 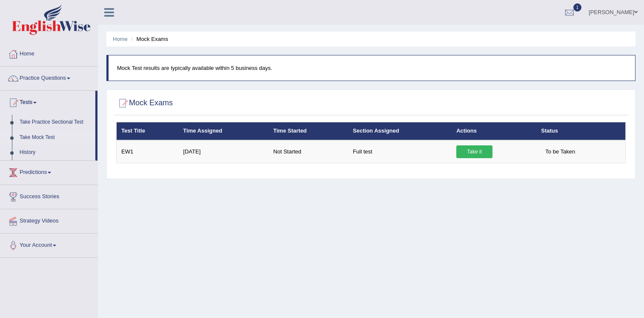 I want to click on span: 1, so click(x=578, y=7).